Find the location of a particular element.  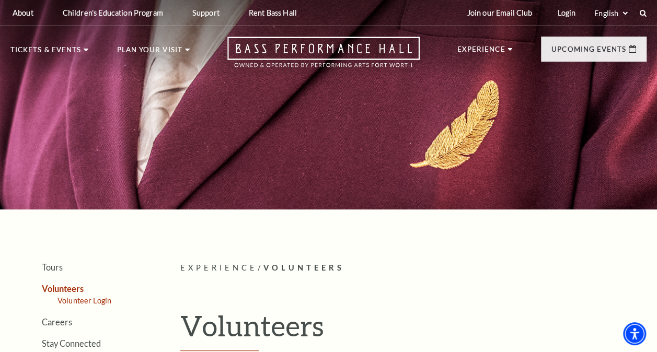

p: Experience is located at coordinates (482, 52).